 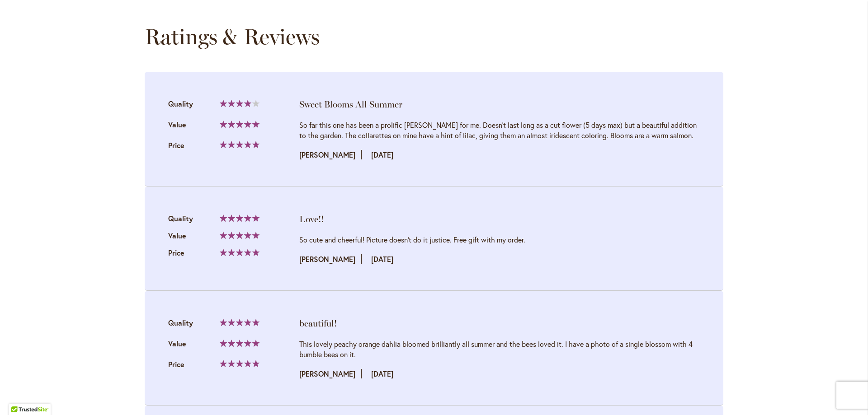 I want to click on div: 80%, so click(x=239, y=104).